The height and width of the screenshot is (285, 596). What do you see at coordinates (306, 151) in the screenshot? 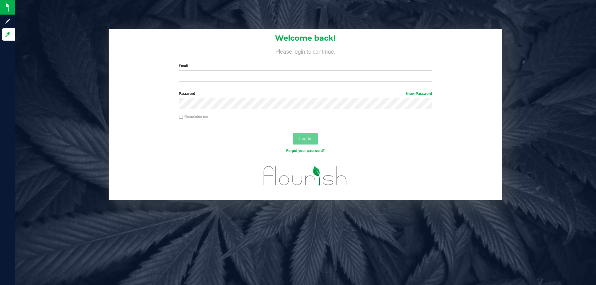
I see `a: Forgot your password?` at bounding box center [306, 151].